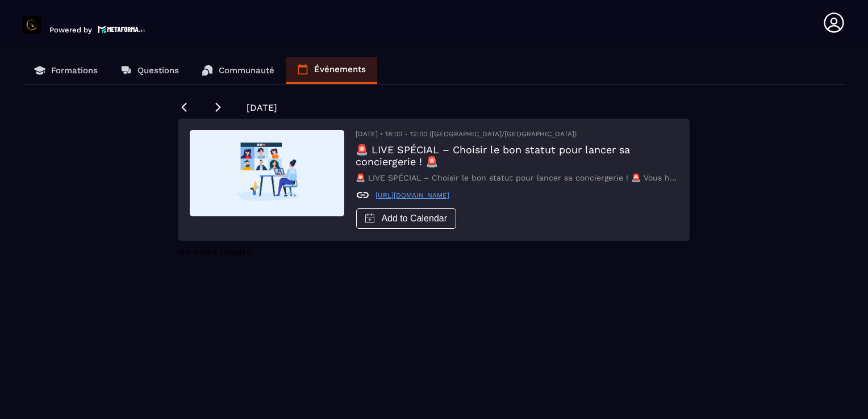 The height and width of the screenshot is (419, 868). I want to click on a: Communauté, so click(238, 70).